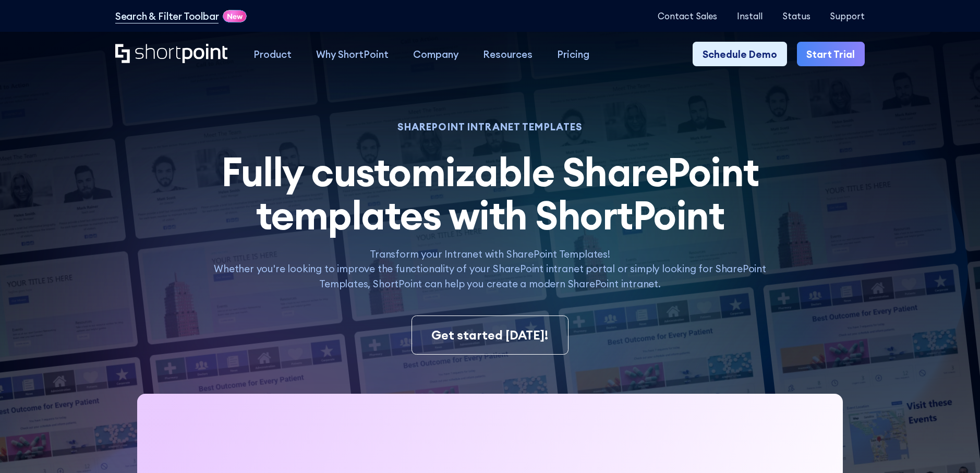 This screenshot has width=980, height=473. What do you see at coordinates (574, 53) in the screenshot?
I see `a: Pricing` at bounding box center [574, 53].